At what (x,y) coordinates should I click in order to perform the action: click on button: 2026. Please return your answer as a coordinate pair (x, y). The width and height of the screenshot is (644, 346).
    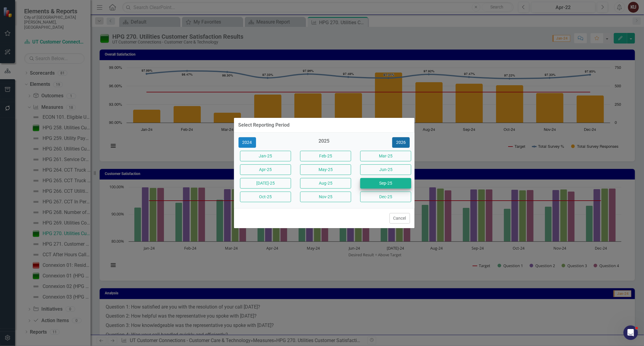
    Looking at the image, I should click on (401, 143).